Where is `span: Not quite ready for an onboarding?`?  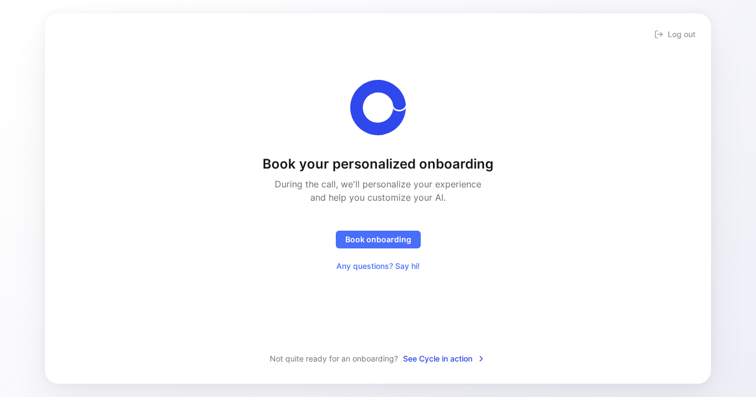 span: Not quite ready for an onboarding? is located at coordinates (333, 359).